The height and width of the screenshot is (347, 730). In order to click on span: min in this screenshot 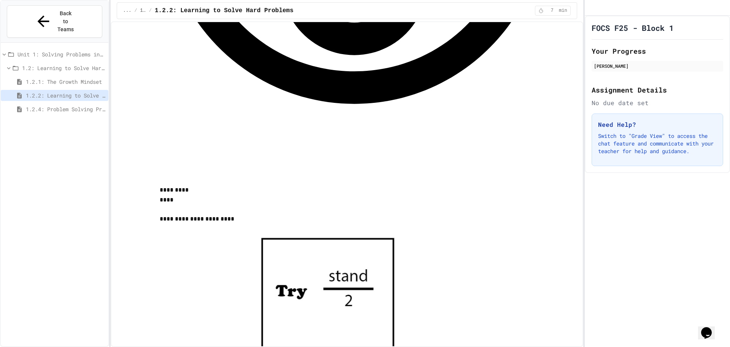, I will do `click(563, 11)`.